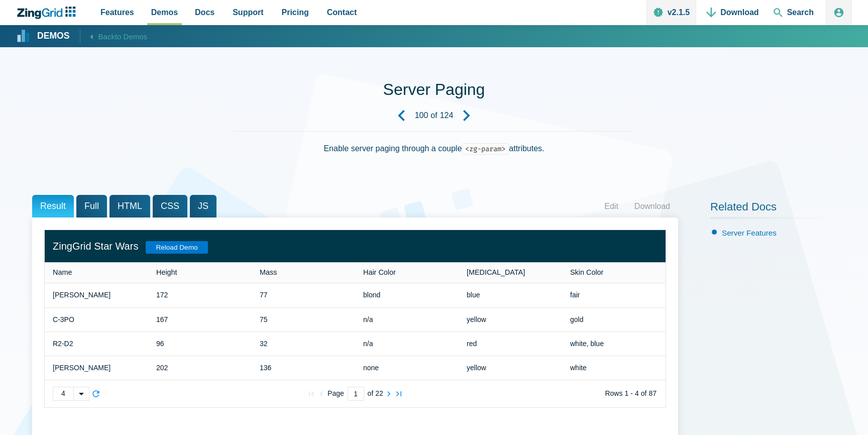 This screenshot has width=868, height=435. I want to click on span: JS, so click(203, 206).